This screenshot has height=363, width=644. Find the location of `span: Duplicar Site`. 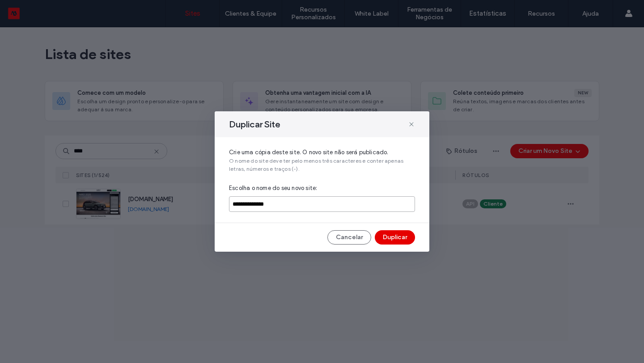

span: Duplicar Site is located at coordinates (255, 124).